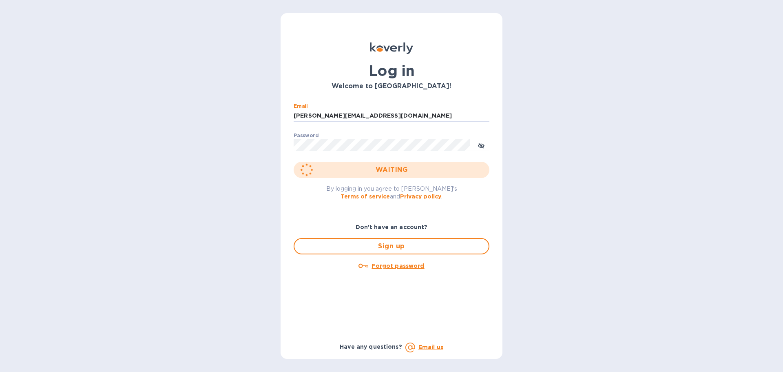 The height and width of the screenshot is (372, 783). What do you see at coordinates (481, 145) in the screenshot?
I see `button: toggle password visibility` at bounding box center [481, 145].